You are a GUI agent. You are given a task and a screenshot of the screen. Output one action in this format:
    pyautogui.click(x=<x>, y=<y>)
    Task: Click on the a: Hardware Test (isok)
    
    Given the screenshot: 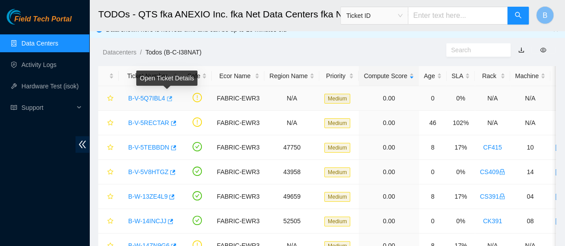 What is the action you would take?
    pyautogui.click(x=50, y=86)
    